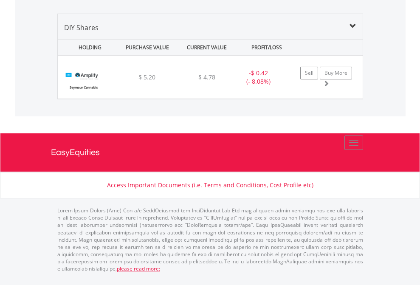 This screenshot has height=285, width=420. What do you see at coordinates (336, 73) in the screenshot?
I see `a: Buy More` at bounding box center [336, 73].